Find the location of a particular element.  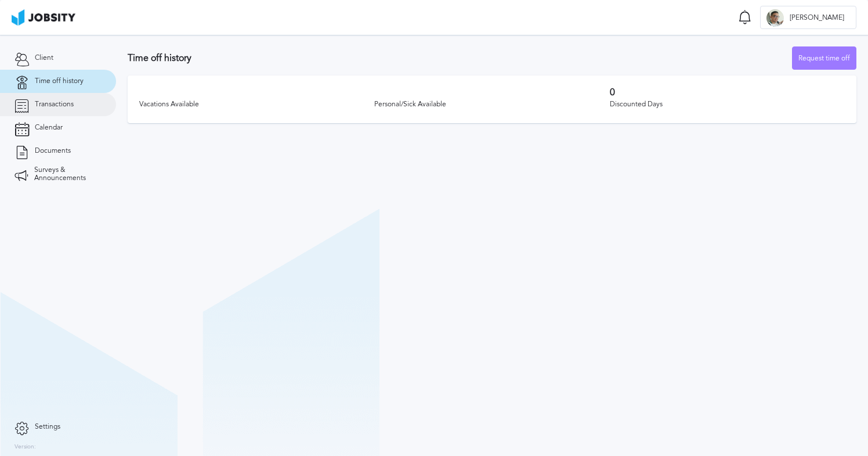

div: Y is located at coordinates (775, 18).